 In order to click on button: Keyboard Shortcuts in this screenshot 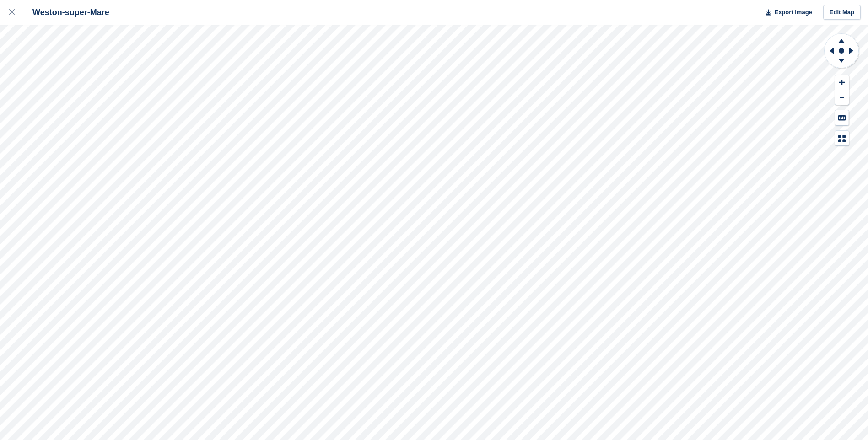, I will do `click(842, 117)`.